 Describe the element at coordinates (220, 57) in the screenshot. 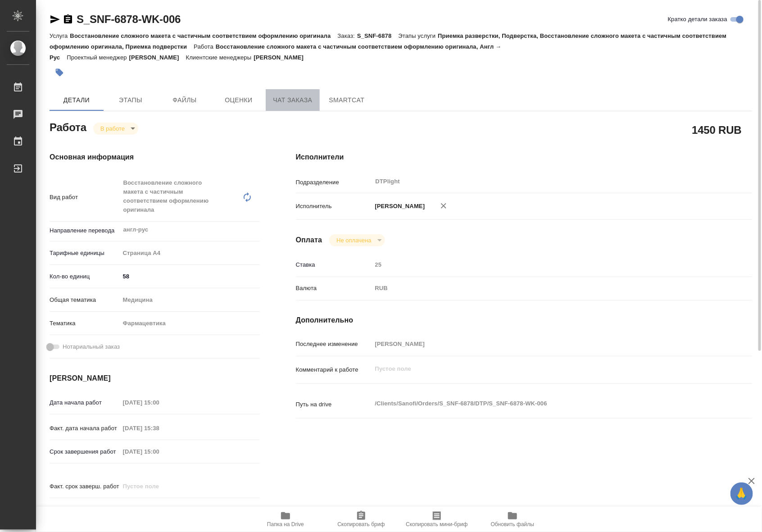

I see `p: Клиентские менеджеры` at that location.